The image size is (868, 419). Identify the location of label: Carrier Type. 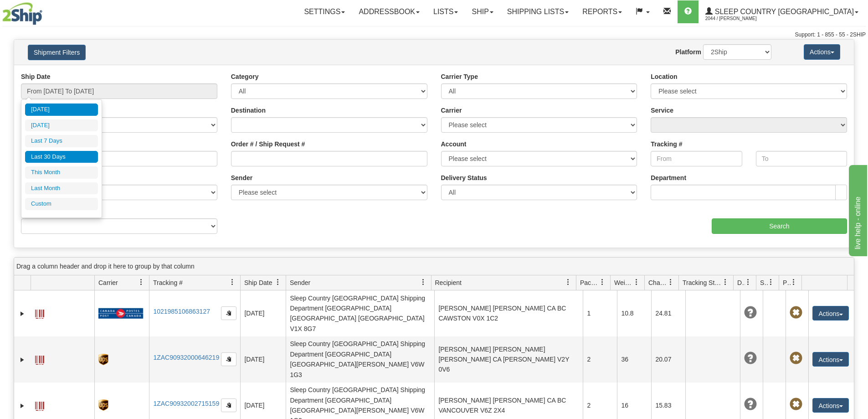
(459, 76).